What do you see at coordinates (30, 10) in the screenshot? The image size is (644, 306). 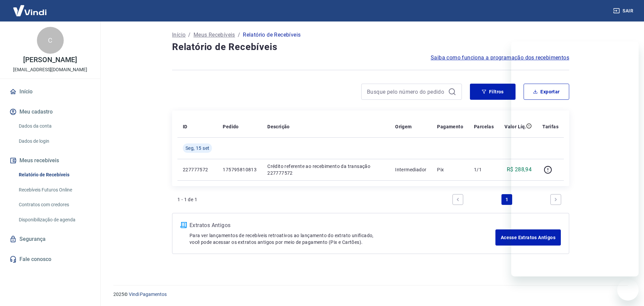 I see `img: Vindi` at bounding box center [30, 10].